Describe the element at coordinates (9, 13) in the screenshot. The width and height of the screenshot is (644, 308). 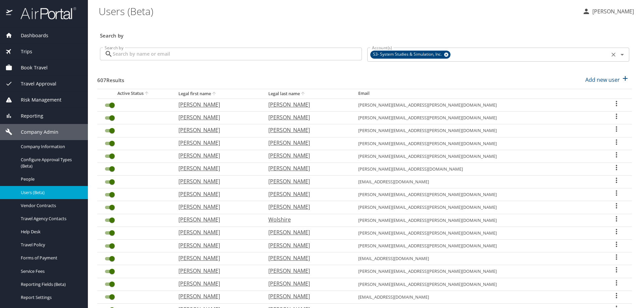
I see `img: icon-airportal.png` at that location.